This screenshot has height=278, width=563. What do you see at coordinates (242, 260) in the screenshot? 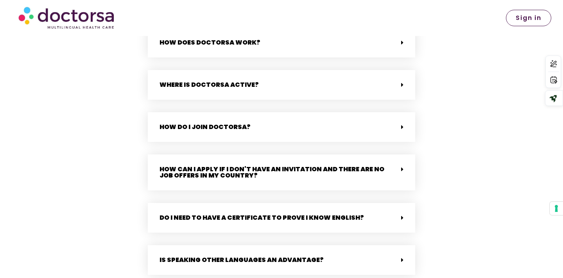
I see `a: Is speaking other languages an advantage?` at bounding box center [242, 260].